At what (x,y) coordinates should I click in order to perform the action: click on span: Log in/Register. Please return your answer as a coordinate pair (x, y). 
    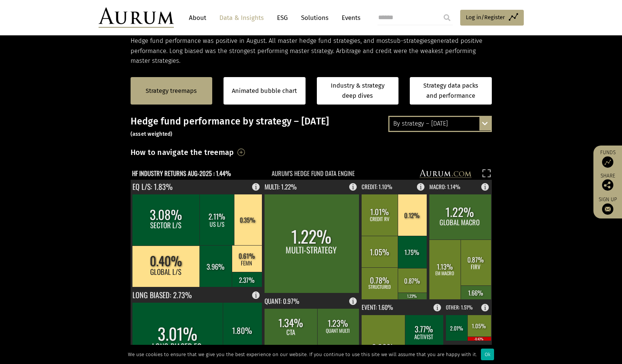
    Looking at the image, I should click on (485, 17).